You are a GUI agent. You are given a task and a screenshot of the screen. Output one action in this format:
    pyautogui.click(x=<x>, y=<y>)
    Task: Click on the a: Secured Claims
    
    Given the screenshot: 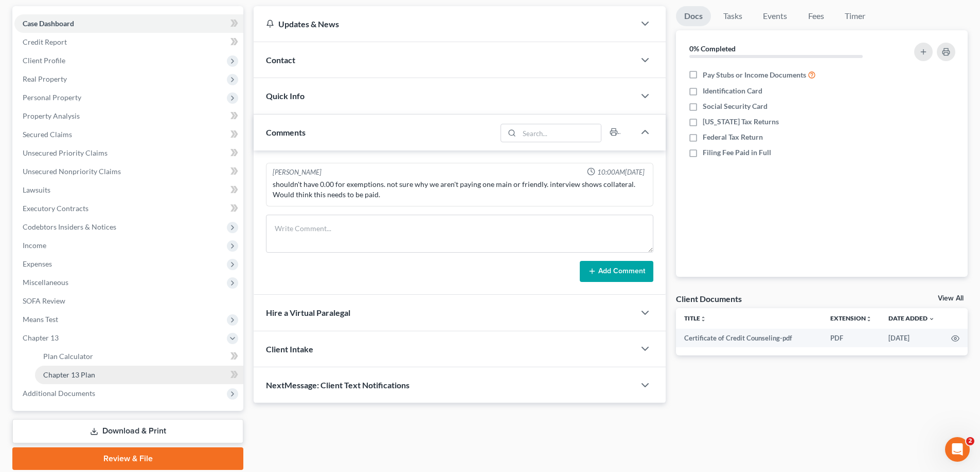 What is the action you would take?
    pyautogui.click(x=128, y=135)
    